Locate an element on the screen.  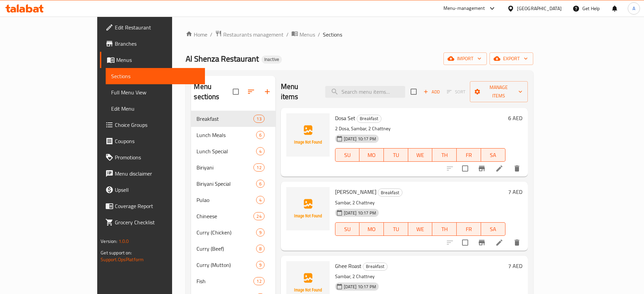
a: Coverage Report is located at coordinates (152, 206).